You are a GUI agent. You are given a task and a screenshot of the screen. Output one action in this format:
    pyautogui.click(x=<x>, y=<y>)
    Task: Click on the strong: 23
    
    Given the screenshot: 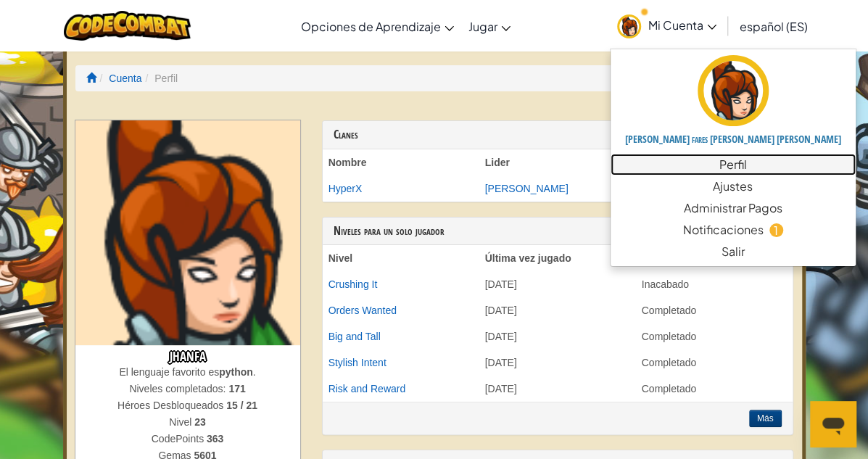 What is the action you would take?
    pyautogui.click(x=200, y=422)
    